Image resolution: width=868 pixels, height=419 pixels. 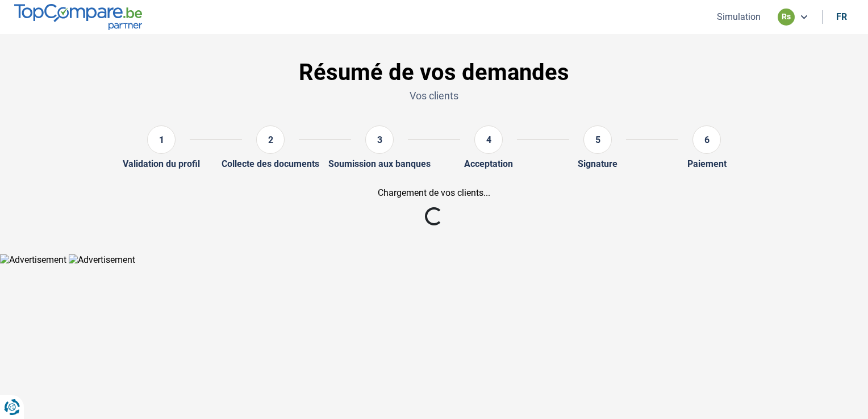 I want to click on p: Vos clients, so click(x=434, y=95).